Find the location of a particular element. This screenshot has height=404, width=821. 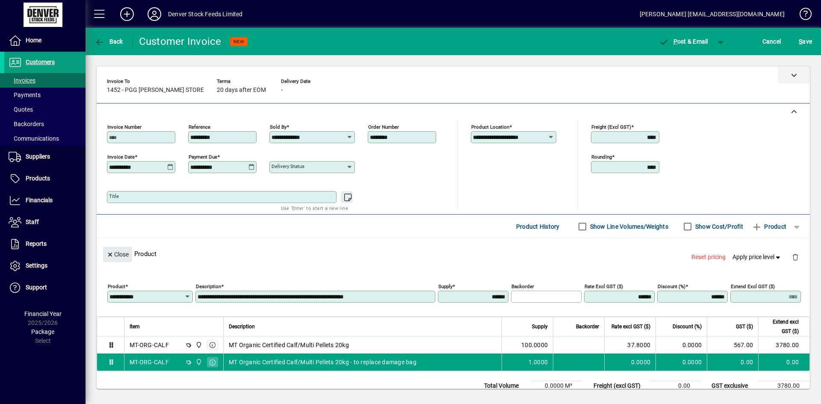

span: Product History is located at coordinates (538, 227).